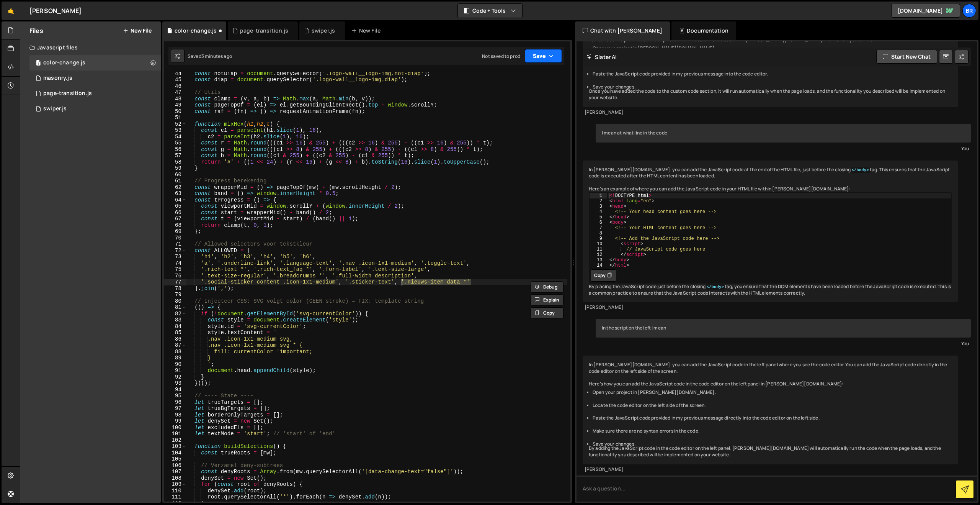 The image size is (980, 505). What do you see at coordinates (175, 213) in the screenshot?
I see `div: 66` at bounding box center [175, 213].